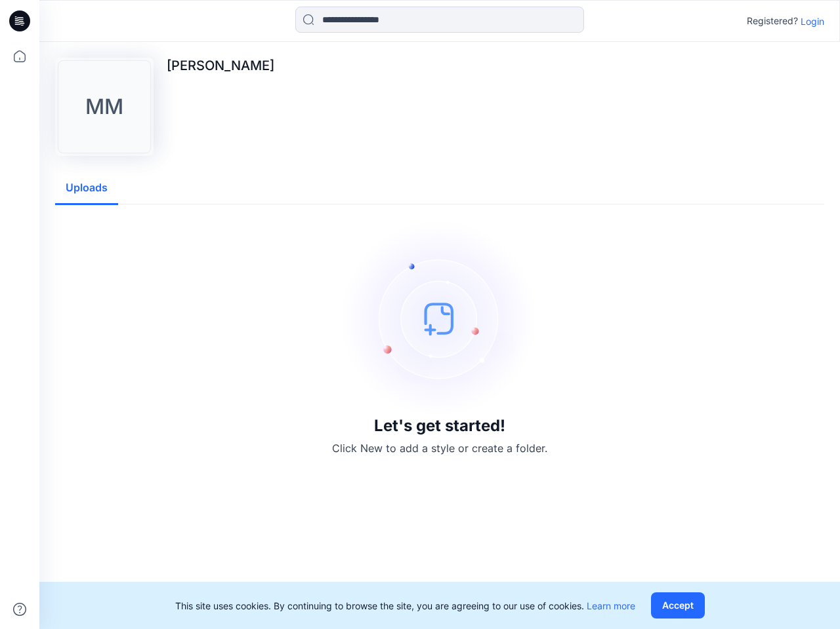 The image size is (840, 629). What do you see at coordinates (404, 606) in the screenshot?
I see `p: This site uses cookies. By continuing to browse the site, you are agreeing to our use of cookies.` at bounding box center [404, 606].